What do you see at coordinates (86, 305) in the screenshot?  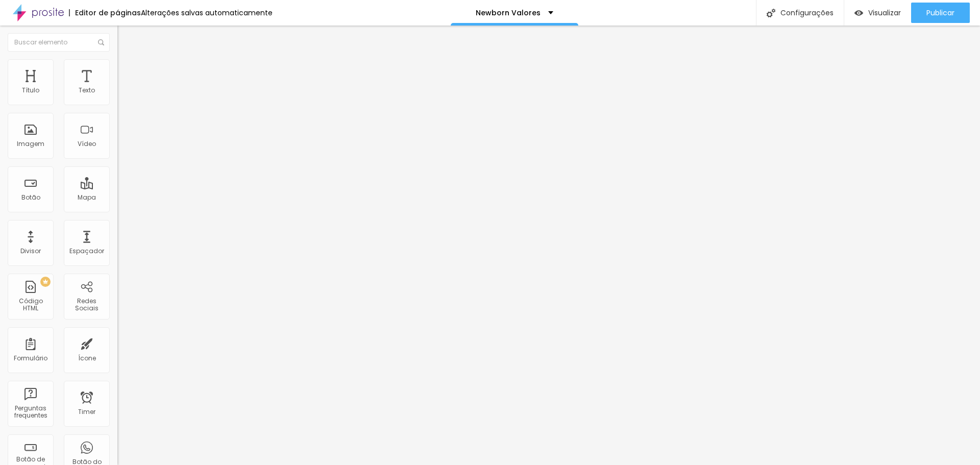 I see `div: Redes Sociais` at bounding box center [86, 305].